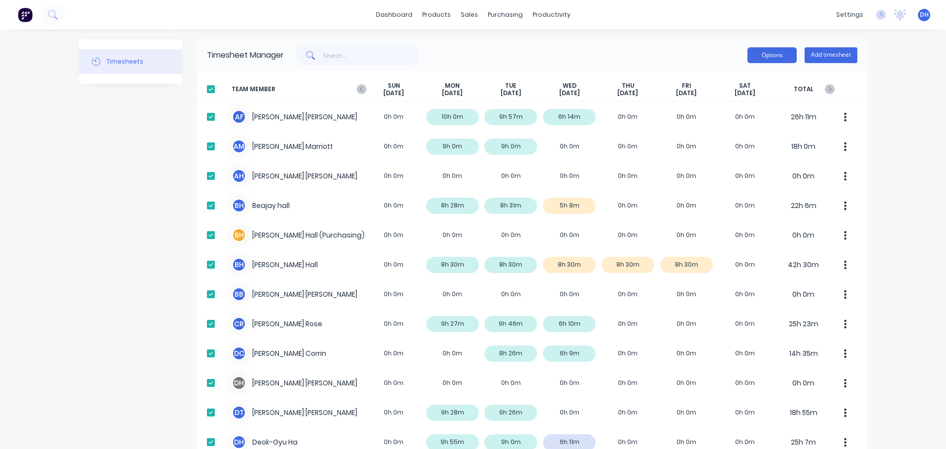 This screenshot has height=449, width=946. What do you see at coordinates (394, 15) in the screenshot?
I see `a: dashboard` at bounding box center [394, 15].